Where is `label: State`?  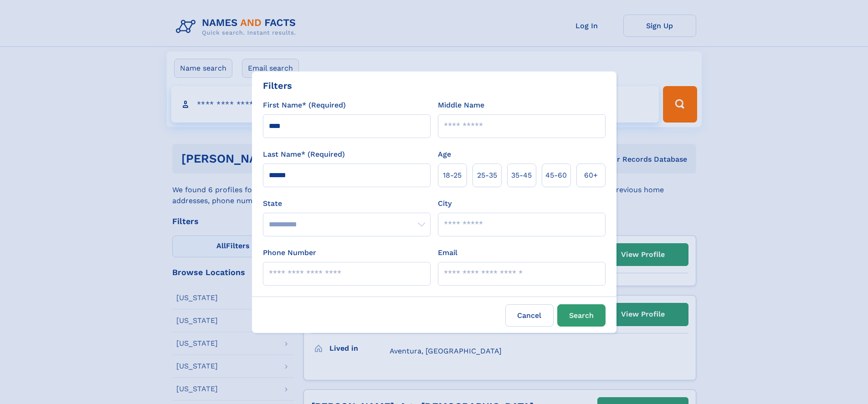 label: State is located at coordinates (347, 204).